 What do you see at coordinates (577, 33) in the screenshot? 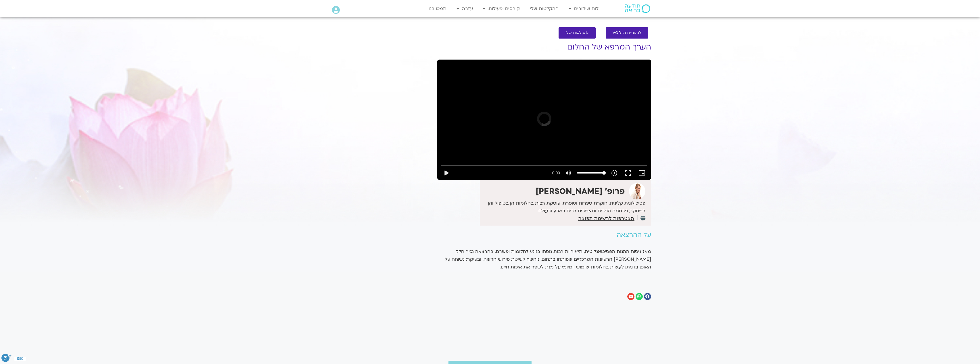
I see `span: להקלטות שלי` at bounding box center [577, 33].